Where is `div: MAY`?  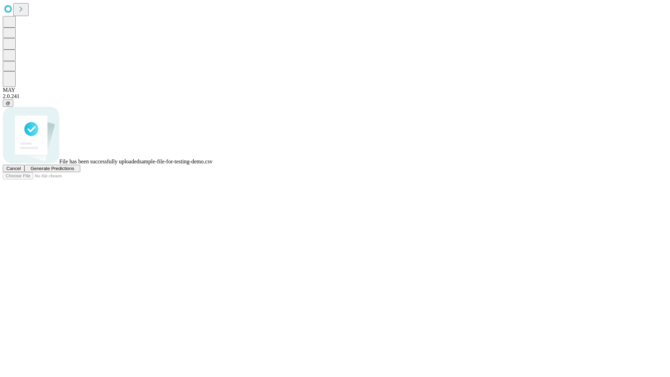
div: MAY is located at coordinates (335, 90).